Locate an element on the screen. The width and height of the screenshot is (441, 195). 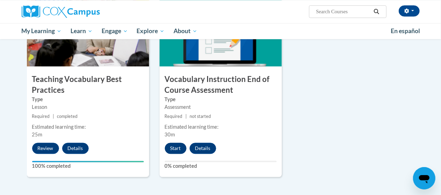
button: Search is located at coordinates (376, 12).